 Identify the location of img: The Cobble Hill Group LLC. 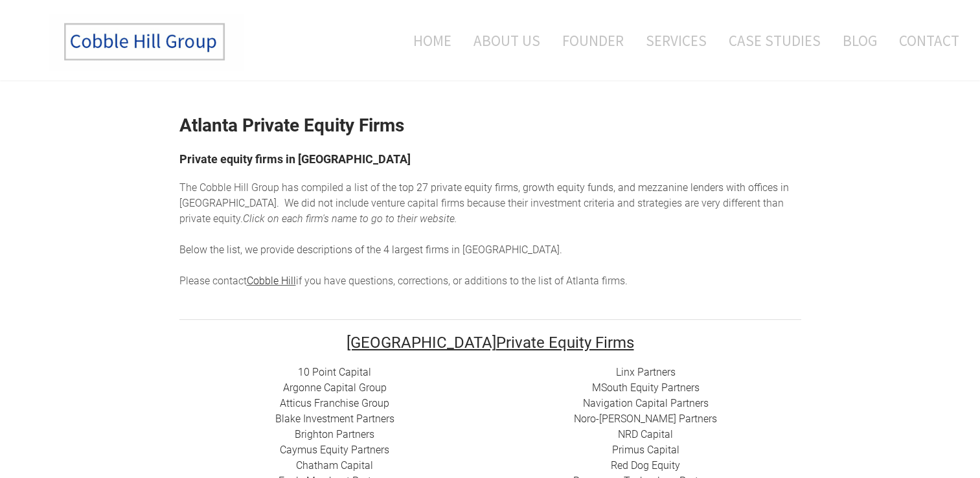
(147, 42).